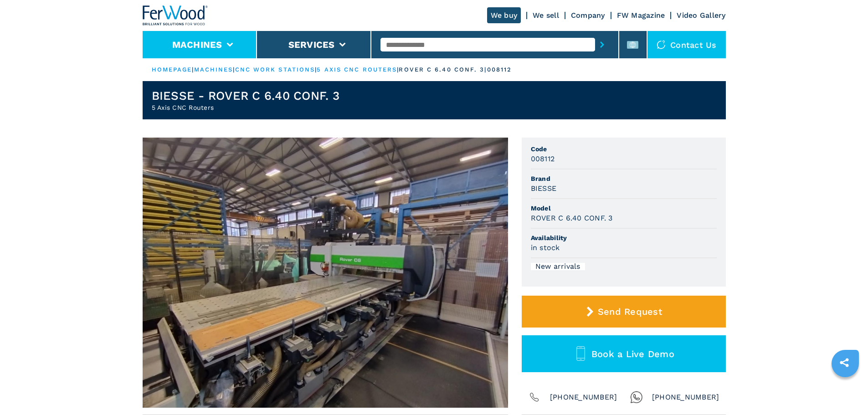  What do you see at coordinates (687, 44) in the screenshot?
I see `div: Contact us` at bounding box center [687, 44].